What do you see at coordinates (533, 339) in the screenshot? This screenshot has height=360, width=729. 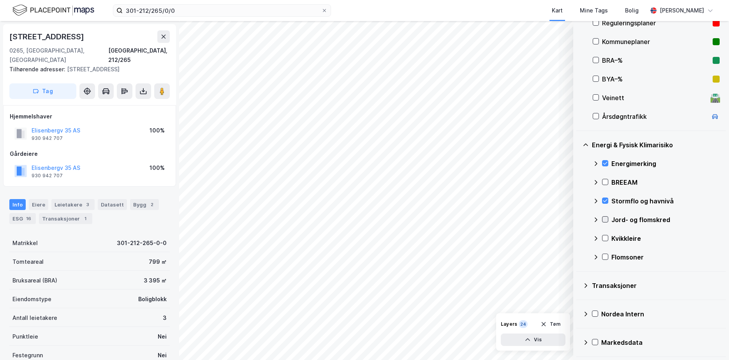 I see `button: Vis` at bounding box center [533, 339].